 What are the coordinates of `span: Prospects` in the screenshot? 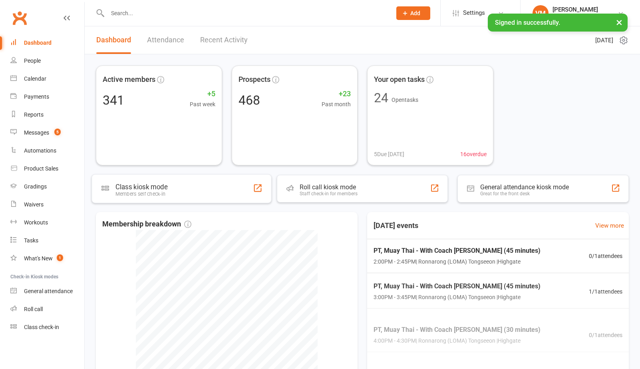 It's located at (255, 80).